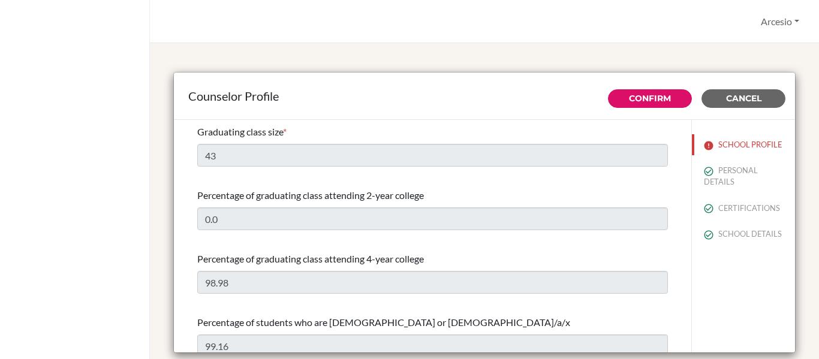 Image resolution: width=819 pixels, height=359 pixels. Describe the element at coordinates (780, 22) in the screenshot. I see `button: Arcesio` at that location.